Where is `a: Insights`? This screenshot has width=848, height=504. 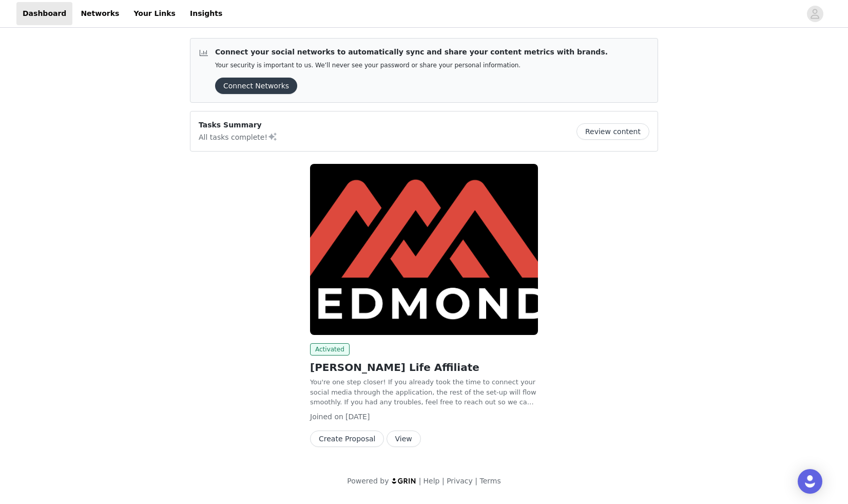
a: Insights is located at coordinates (206, 13).